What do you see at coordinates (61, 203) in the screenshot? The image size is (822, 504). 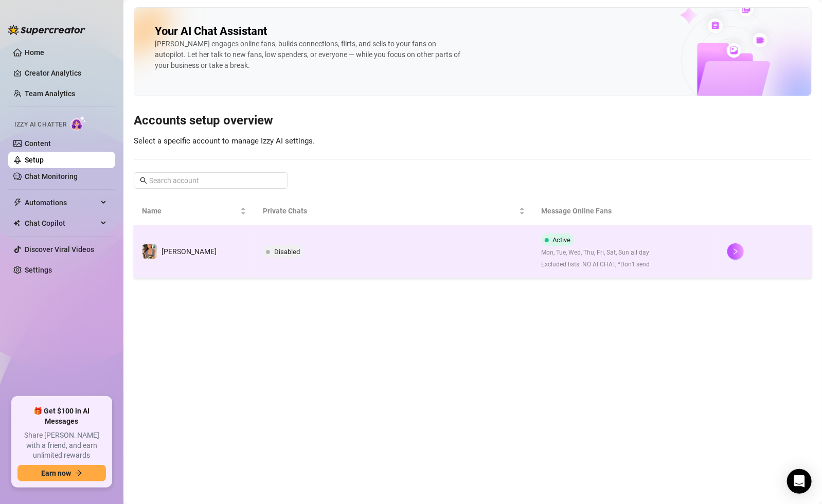 I see `span: Automations` at bounding box center [61, 203].